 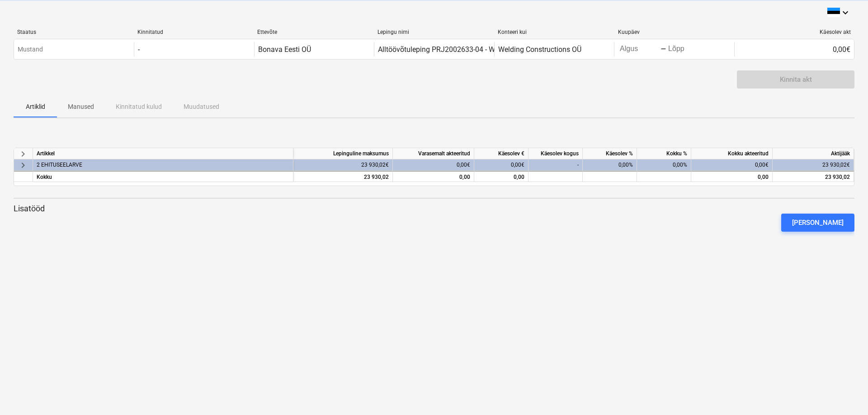 What do you see at coordinates (610, 154) in the screenshot?
I see `div: Käesolev %` at bounding box center [610, 154].